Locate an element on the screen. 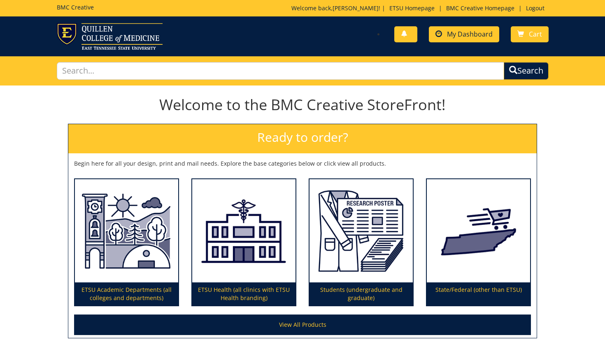 The height and width of the screenshot is (342, 605). img: ETSU Academic Departments (all colleges and departments) is located at coordinates (126, 231).